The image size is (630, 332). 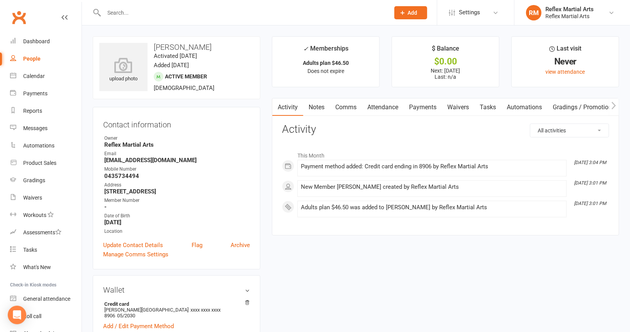 I want to click on div: Dashboard, so click(x=36, y=41).